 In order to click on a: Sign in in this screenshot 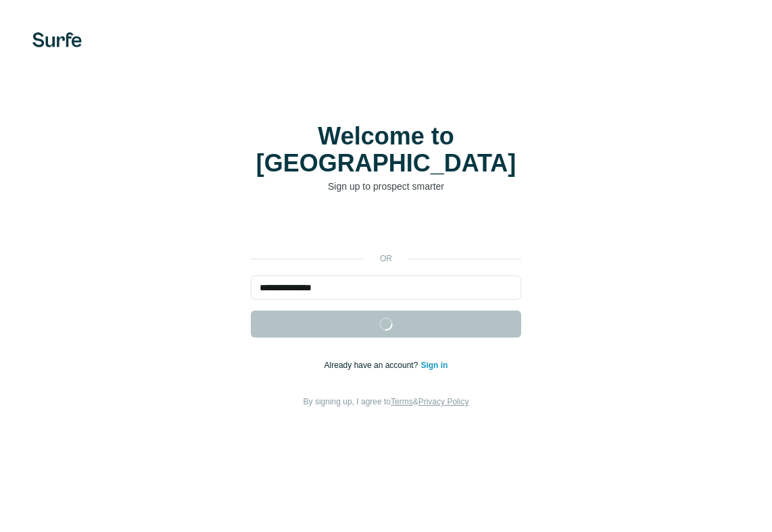, I will do `click(434, 365)`.